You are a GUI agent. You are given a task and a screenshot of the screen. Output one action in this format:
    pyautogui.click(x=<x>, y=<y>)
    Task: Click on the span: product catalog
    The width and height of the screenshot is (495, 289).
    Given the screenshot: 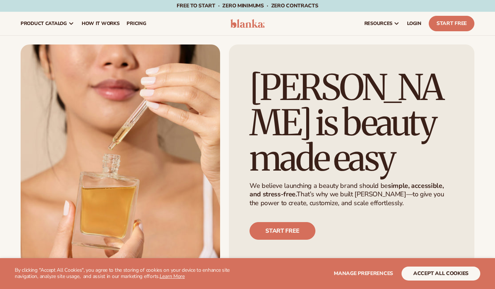 What is the action you would take?
    pyautogui.click(x=44, y=24)
    